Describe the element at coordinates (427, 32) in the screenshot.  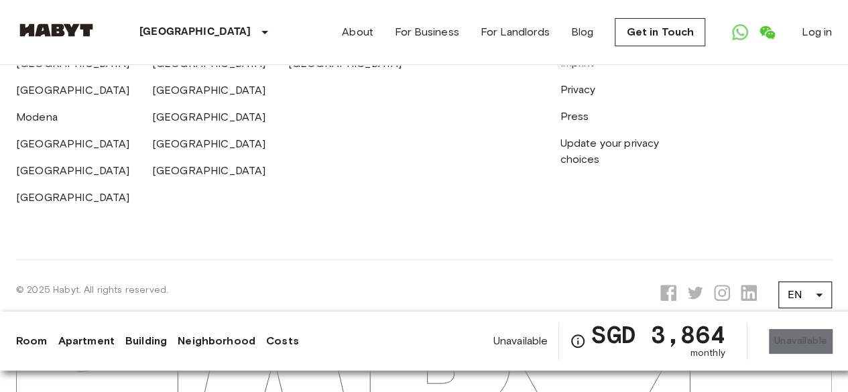
I see `a: For Business` at that location.